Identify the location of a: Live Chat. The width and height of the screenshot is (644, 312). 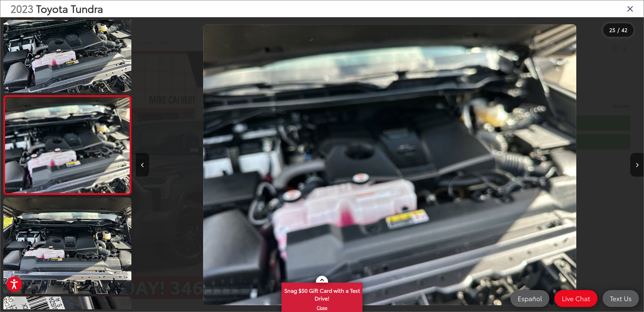
(576, 298).